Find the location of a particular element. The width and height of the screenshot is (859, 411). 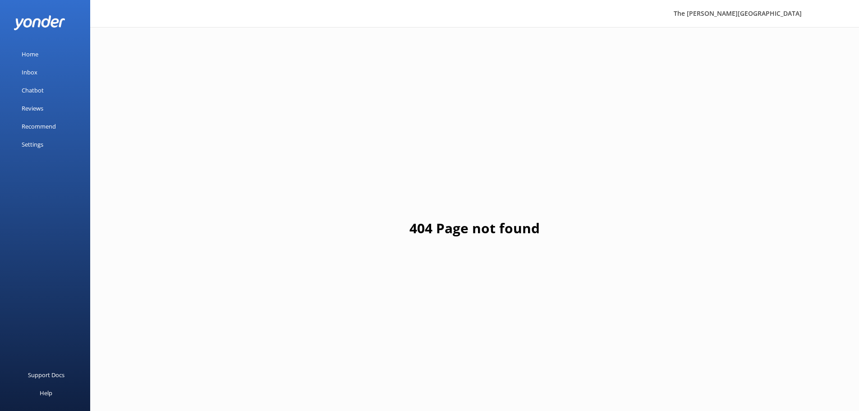

div: Settings is located at coordinates (32, 144).